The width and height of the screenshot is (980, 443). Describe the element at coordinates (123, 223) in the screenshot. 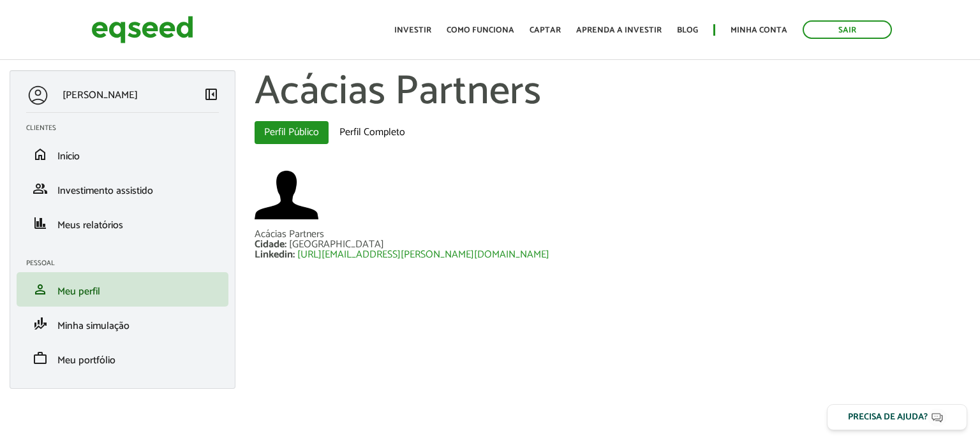

I see `li: Meus relatórios` at that location.